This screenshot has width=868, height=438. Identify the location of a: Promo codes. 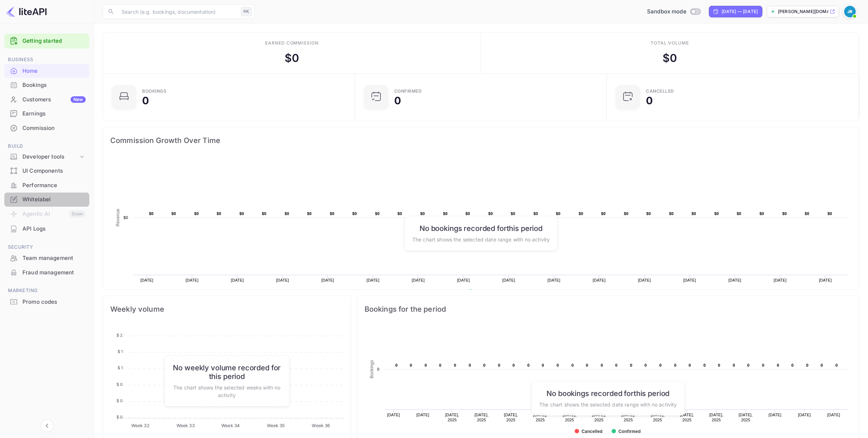
(46, 301).